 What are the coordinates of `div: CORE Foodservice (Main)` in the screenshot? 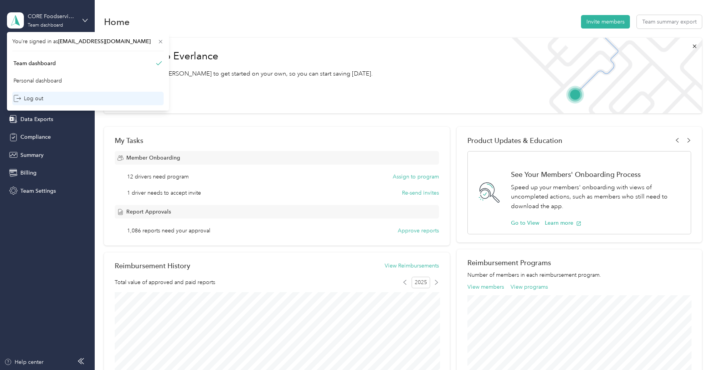 It's located at (52, 16).